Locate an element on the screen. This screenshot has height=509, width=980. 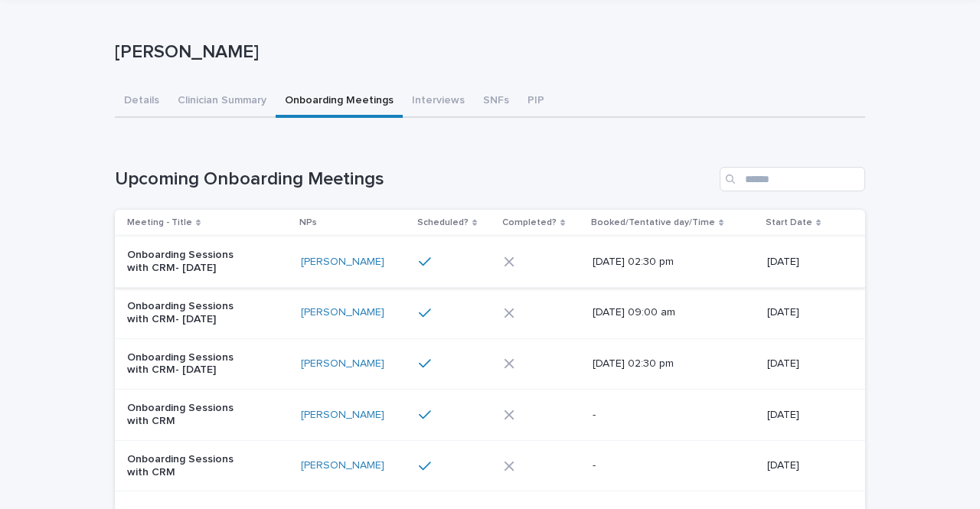
div: Search is located at coordinates (792, 179).